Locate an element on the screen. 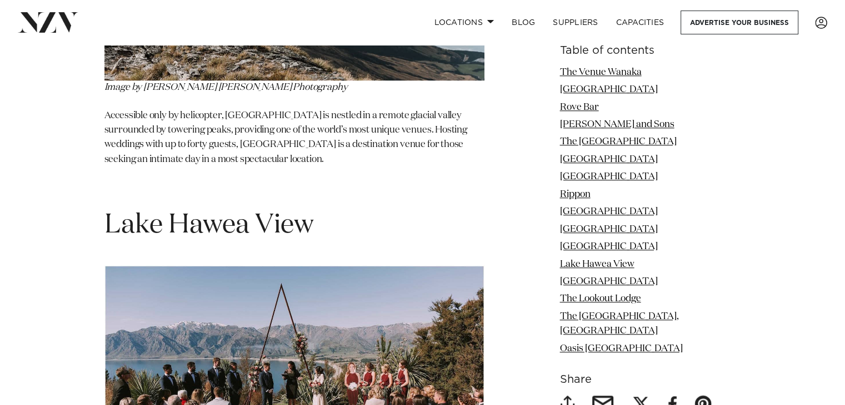  a: BLOG is located at coordinates (523, 22).